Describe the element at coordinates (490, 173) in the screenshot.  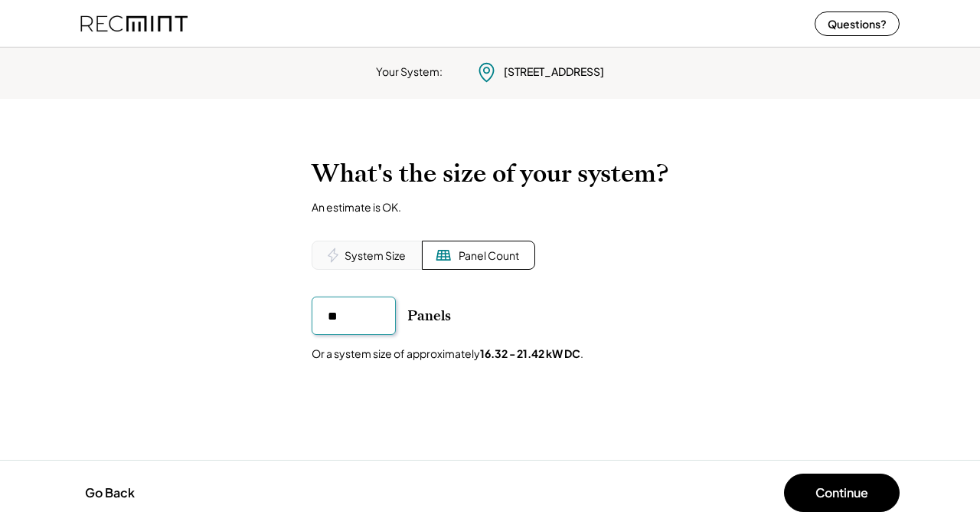
I see `h2: What's the size of your system?` at that location.